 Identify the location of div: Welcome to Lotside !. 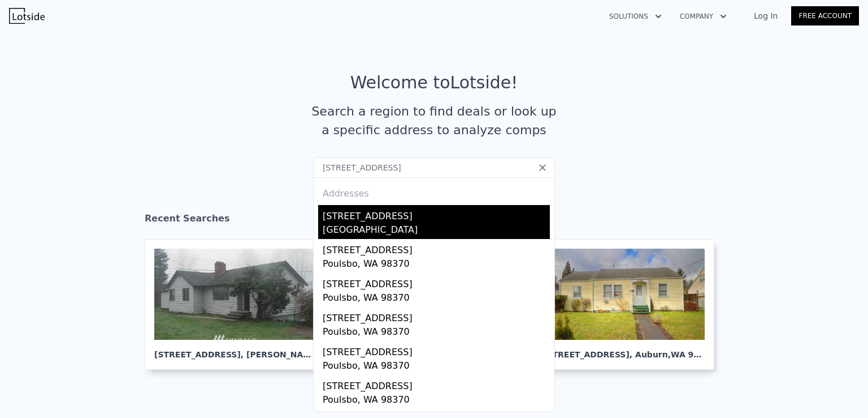
(434, 83).